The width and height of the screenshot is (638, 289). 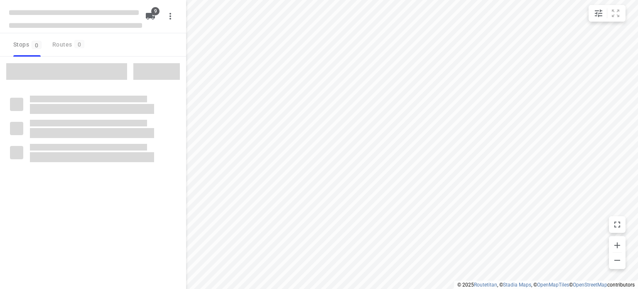 I want to click on a: OpenStreetMap, so click(x=590, y=284).